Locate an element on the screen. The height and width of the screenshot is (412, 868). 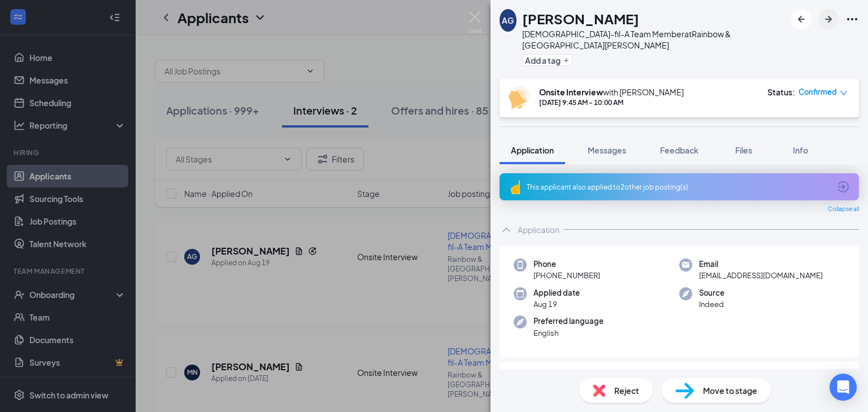
span: Messages is located at coordinates (607, 150).